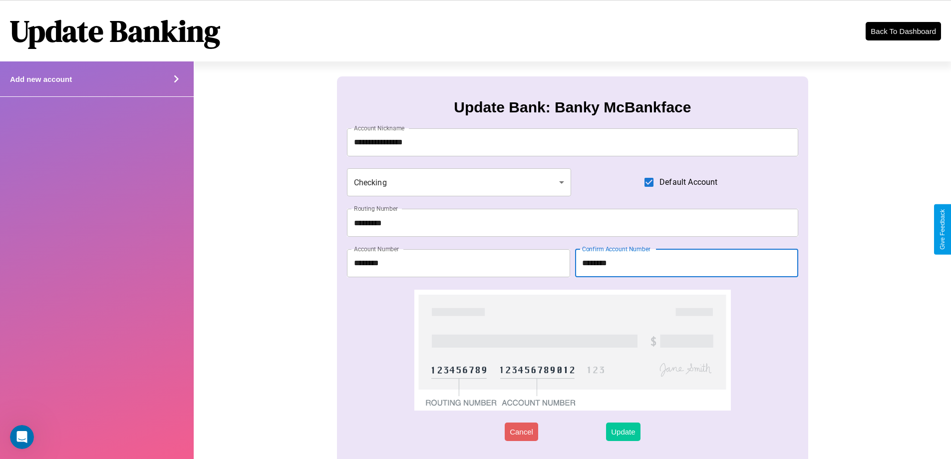 The height and width of the screenshot is (459, 951). I want to click on label: Account Number, so click(376, 249).